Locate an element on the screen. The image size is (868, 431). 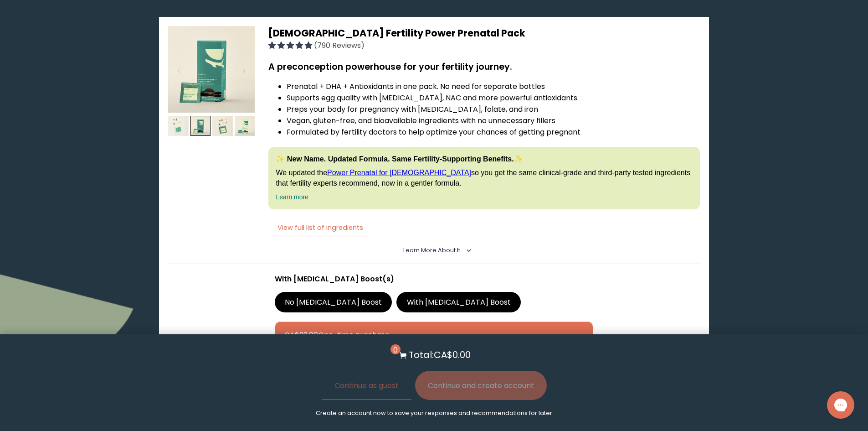
li: Prenatal + DHA + Antioxidants in one pack. No need for separate bottles is located at coordinates (493, 86).